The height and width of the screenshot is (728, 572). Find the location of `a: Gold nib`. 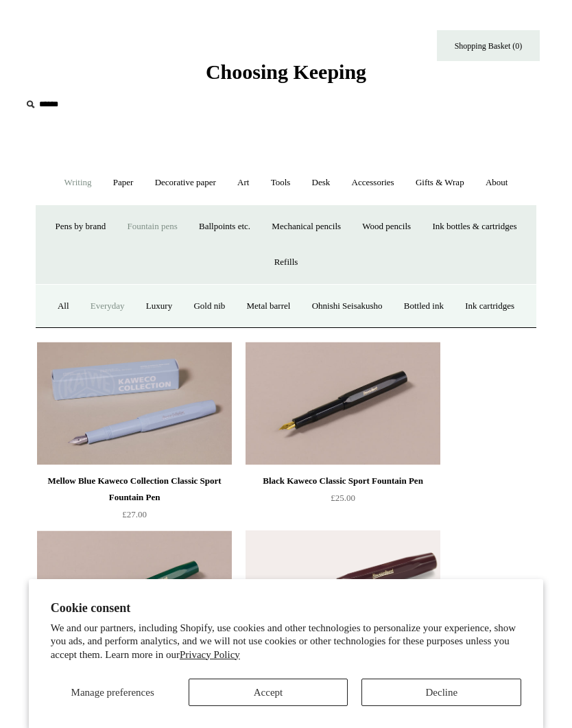

a: Gold nib is located at coordinates (209, 306).